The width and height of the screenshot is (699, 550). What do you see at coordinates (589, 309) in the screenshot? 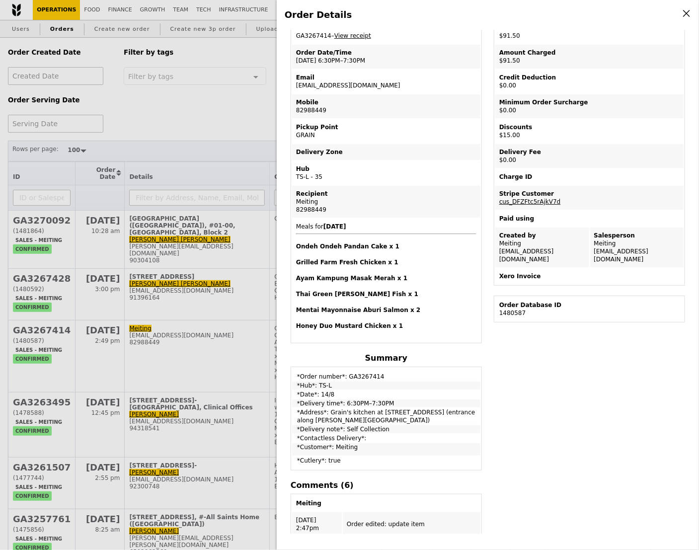
I see `td: 1480587` at bounding box center [589, 309].